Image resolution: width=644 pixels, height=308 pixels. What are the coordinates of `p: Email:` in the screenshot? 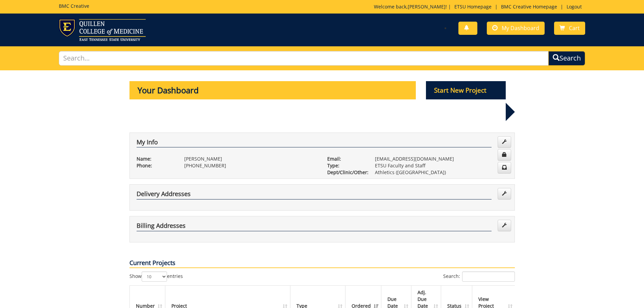 It's located at (346, 159).